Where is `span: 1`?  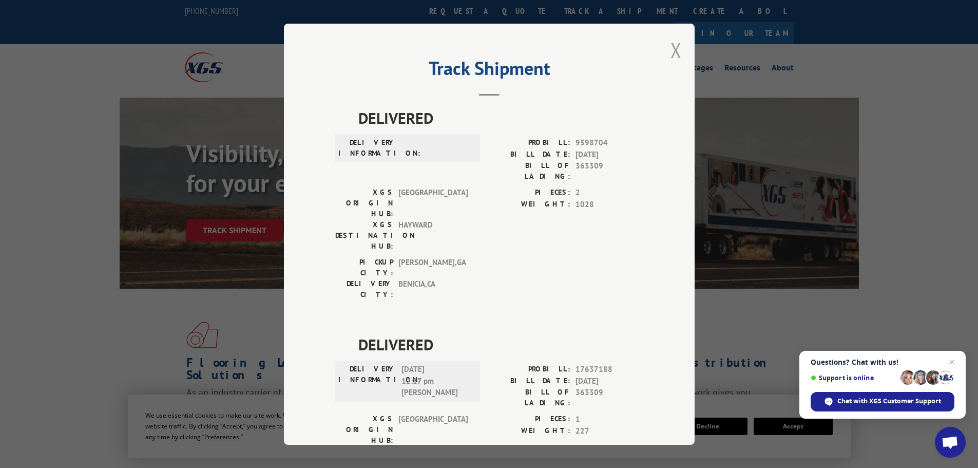
span: 1 is located at coordinates (609, 419).